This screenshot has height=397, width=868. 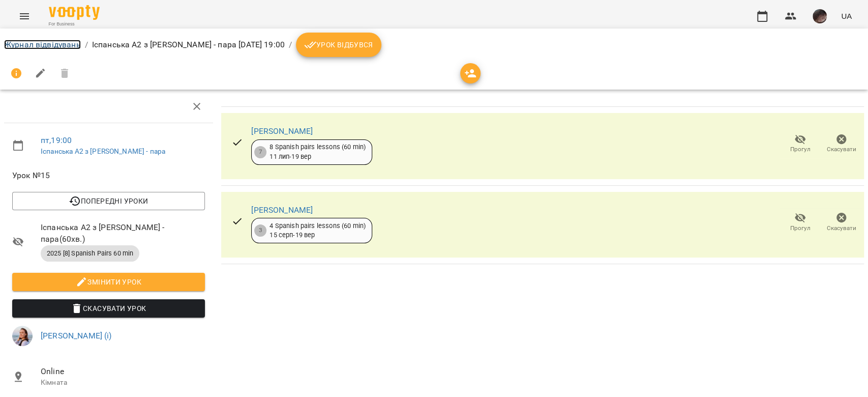 I want to click on img: Voopty Logo, so click(x=74, y=12).